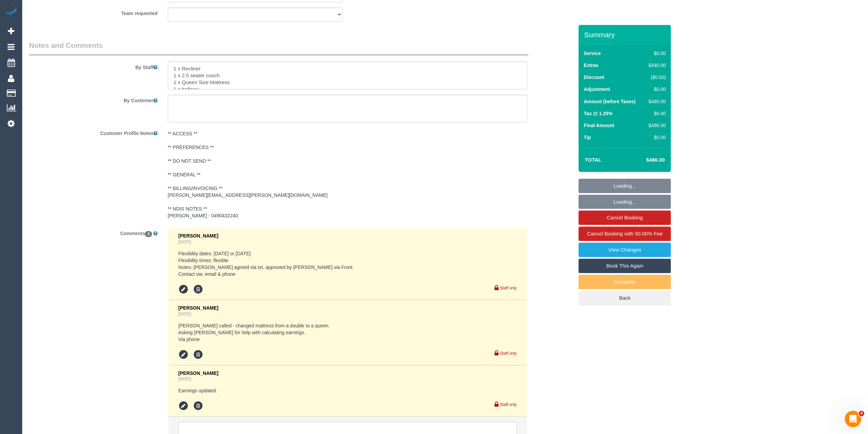 The image size is (868, 434). I want to click on label: Amount (before Taxes), so click(609, 102).